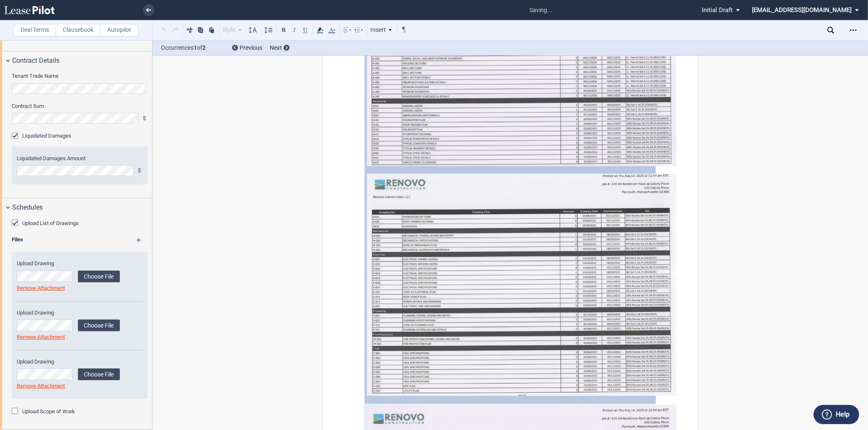 This screenshot has width=868, height=430. What do you see at coordinates (251, 47) in the screenshot?
I see `span: Previous` at bounding box center [251, 47].